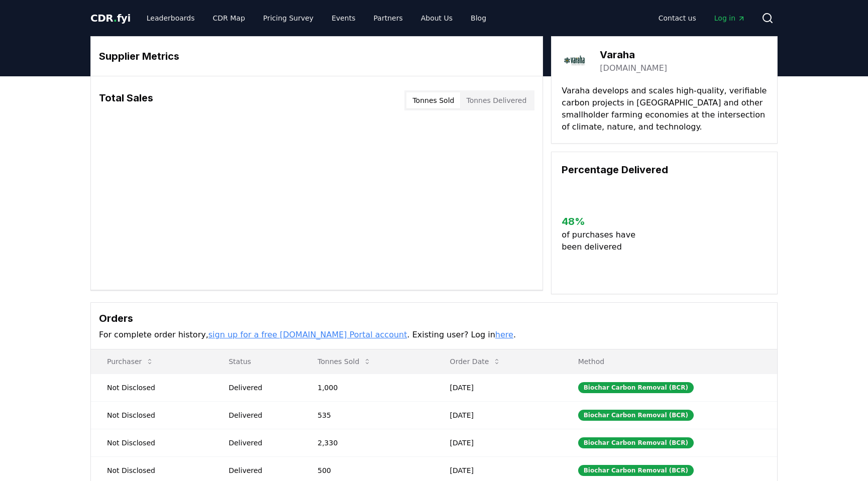 This screenshot has height=481, width=868. I want to click on p: For complete order history, . Existing user? Log in ., so click(434, 335).